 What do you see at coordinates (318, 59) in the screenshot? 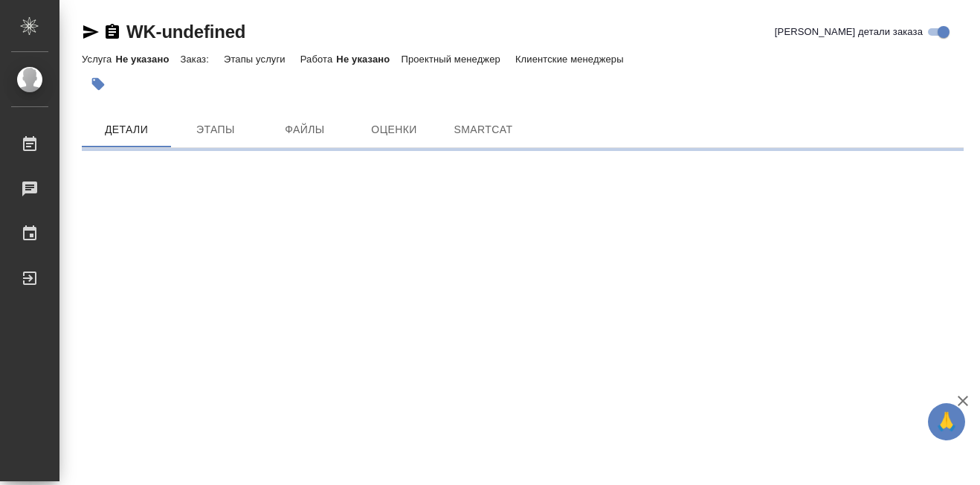
I see `p: Работа` at bounding box center [318, 59].